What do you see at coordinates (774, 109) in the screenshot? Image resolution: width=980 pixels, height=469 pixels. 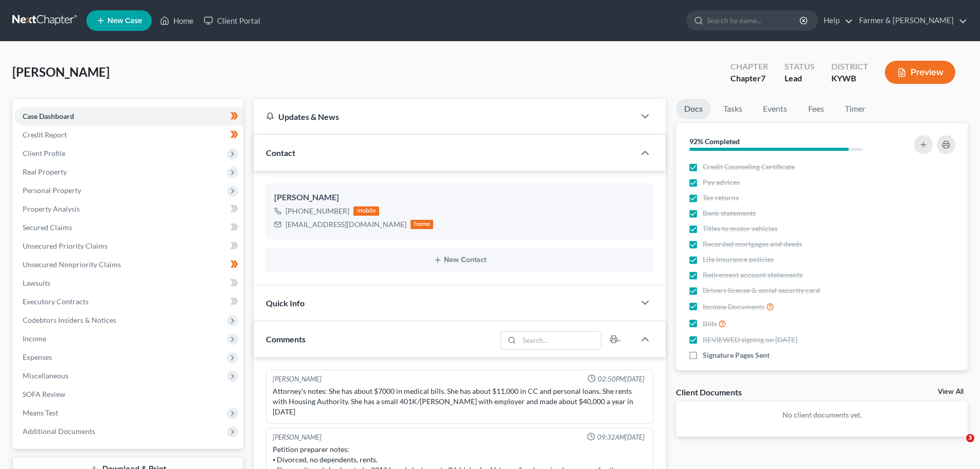 I see `a: Events` at bounding box center [774, 109].